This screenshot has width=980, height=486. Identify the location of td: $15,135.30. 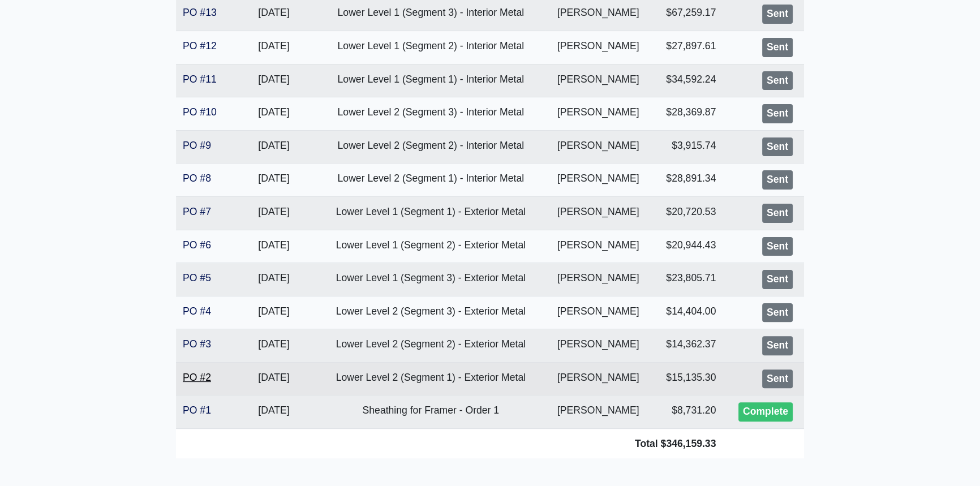
(688, 378).